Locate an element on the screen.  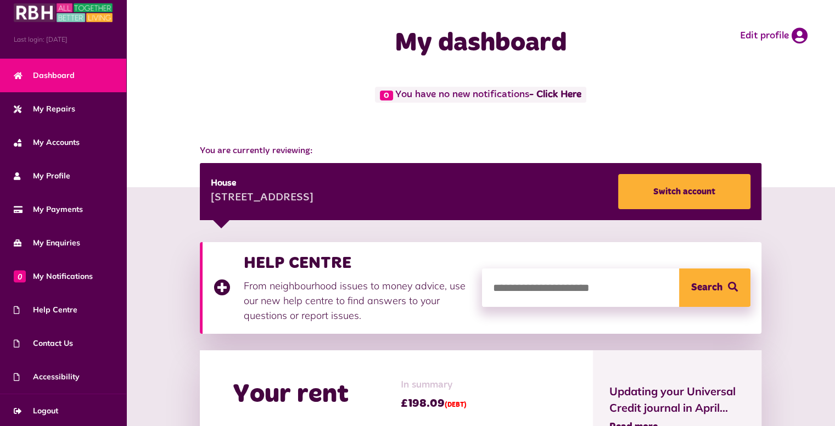
span: Help Centre is located at coordinates (46, 310).